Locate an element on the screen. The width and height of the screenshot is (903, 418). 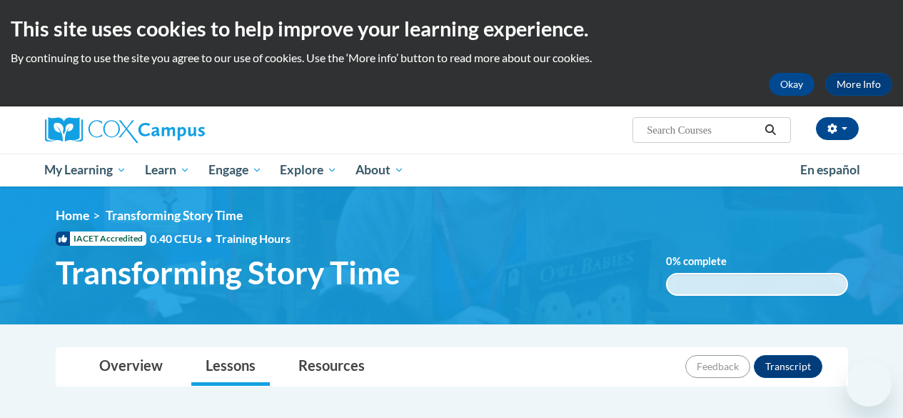
span: Learn is located at coordinates (167, 170).